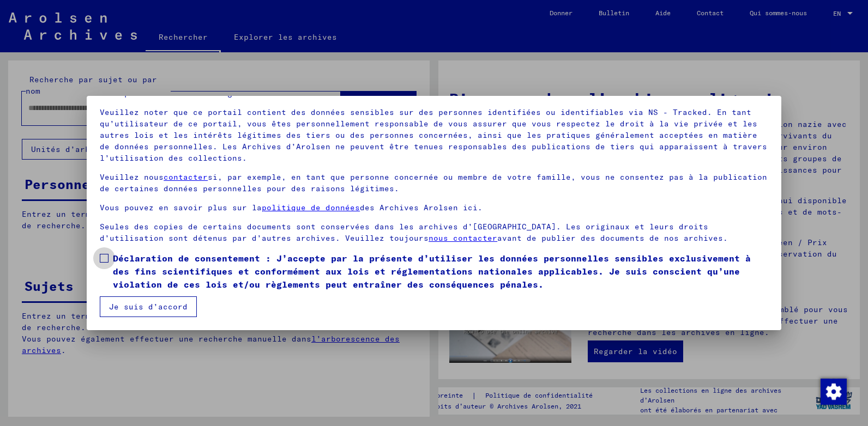 Image resolution: width=868 pixels, height=426 pixels. What do you see at coordinates (434, 183) in the screenshot?
I see `p: Veuillez nous si, par exemple, en tant que personne concernée ou membre de votre famille, vous ne...` at bounding box center [434, 183].